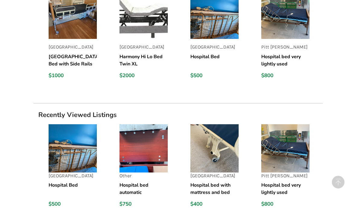 The height and width of the screenshot is (215, 356). Describe the element at coordinates (215, 204) in the screenshot. I see `div: $400` at that location.